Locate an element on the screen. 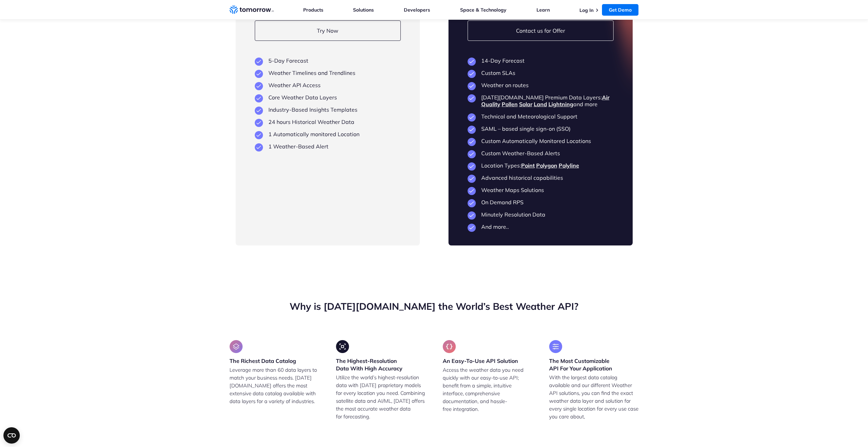 This screenshot has height=447, width=868. a: Products is located at coordinates (313, 10).